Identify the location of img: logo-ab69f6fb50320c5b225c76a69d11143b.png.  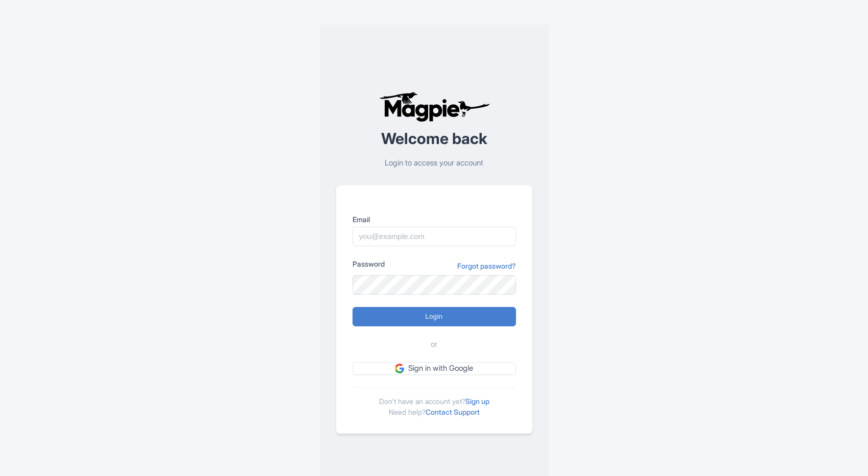
(434, 107).